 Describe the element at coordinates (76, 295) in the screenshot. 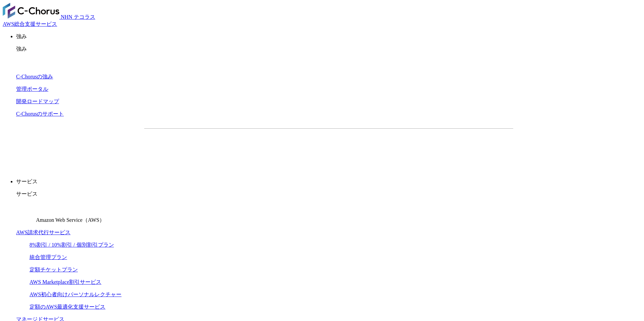

I see `a: AWS初心者向けパーソナルレクチャー` at that location.